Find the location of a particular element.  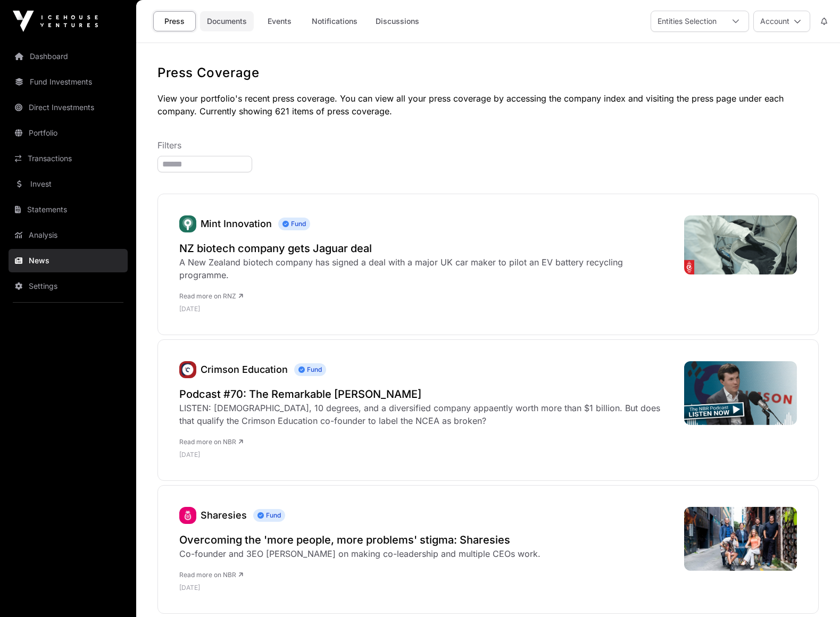

img: unnamed.jpg is located at coordinates (188, 369).